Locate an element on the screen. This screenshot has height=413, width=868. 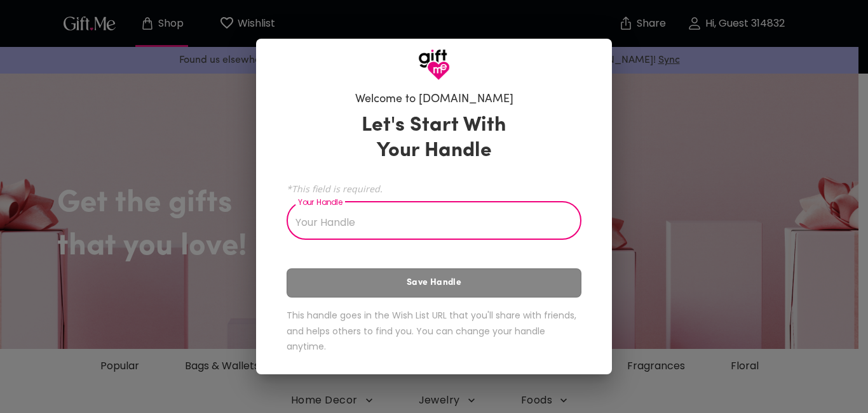
img: GiftMe Logo is located at coordinates (434, 64).